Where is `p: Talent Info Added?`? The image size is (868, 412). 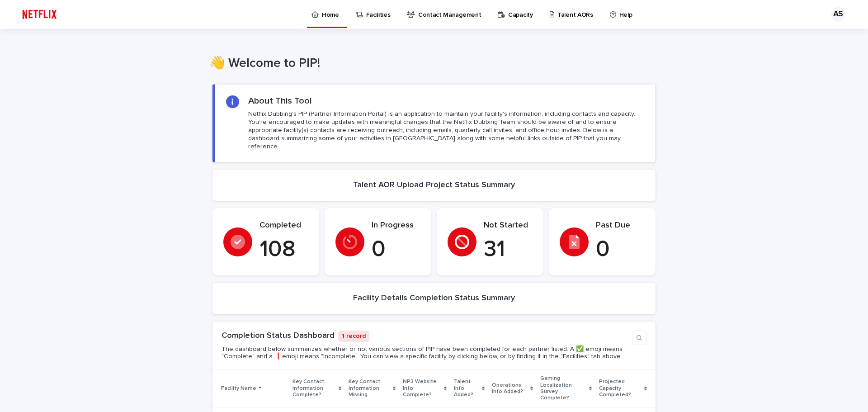
p: Talent Info Added? is located at coordinates (466, 388).